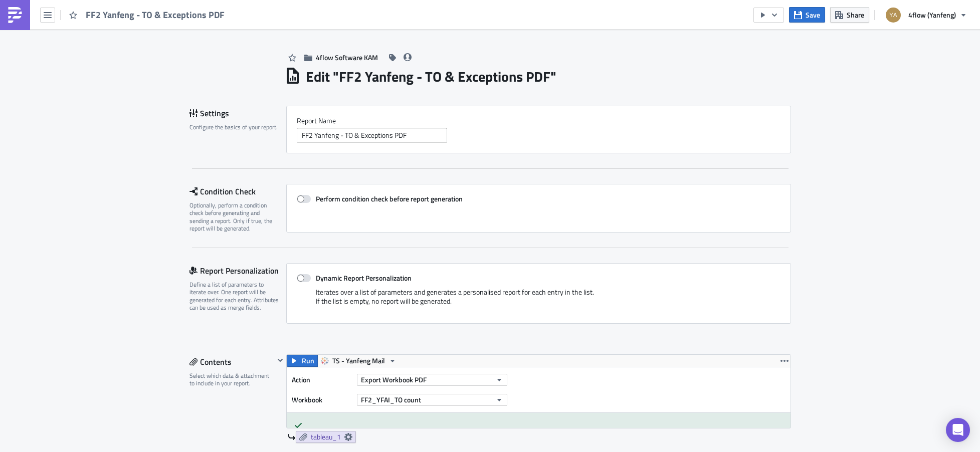 The image size is (980, 452). Describe the element at coordinates (807, 15) in the screenshot. I see `button: Save` at that location.